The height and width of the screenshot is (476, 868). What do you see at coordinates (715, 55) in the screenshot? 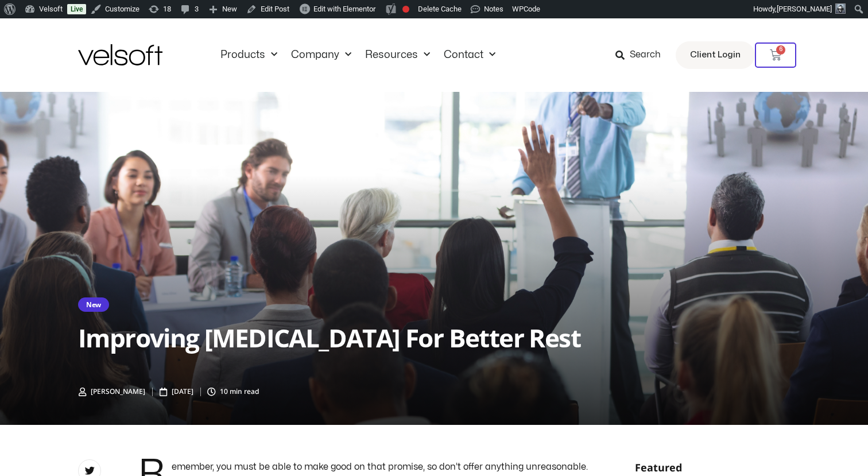
I see `a: Client Login` at bounding box center [715, 55].